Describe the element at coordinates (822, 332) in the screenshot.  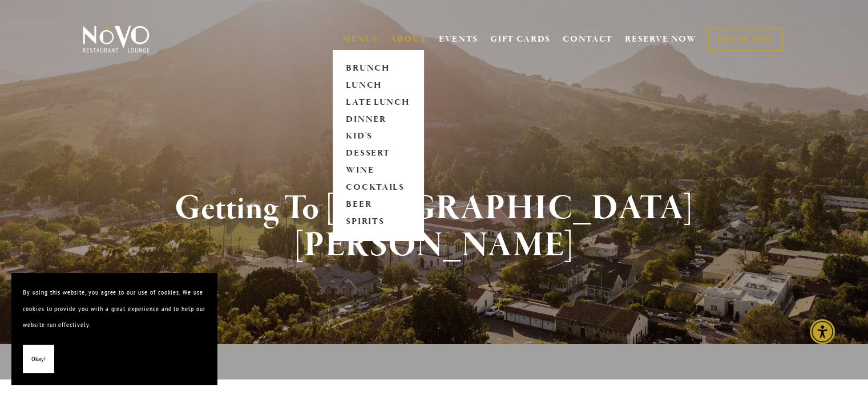
I see `div: Accessibility Menu` at that location.